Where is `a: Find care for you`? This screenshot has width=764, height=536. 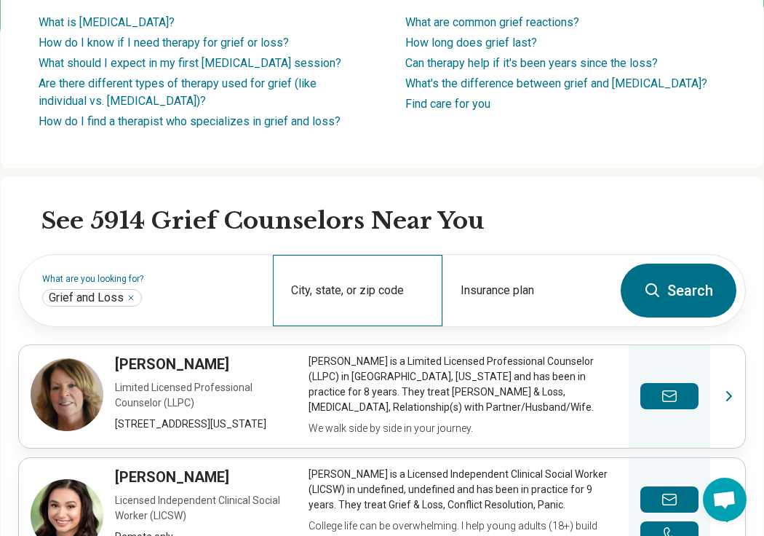 a: Find care for you is located at coordinates (447, 103).